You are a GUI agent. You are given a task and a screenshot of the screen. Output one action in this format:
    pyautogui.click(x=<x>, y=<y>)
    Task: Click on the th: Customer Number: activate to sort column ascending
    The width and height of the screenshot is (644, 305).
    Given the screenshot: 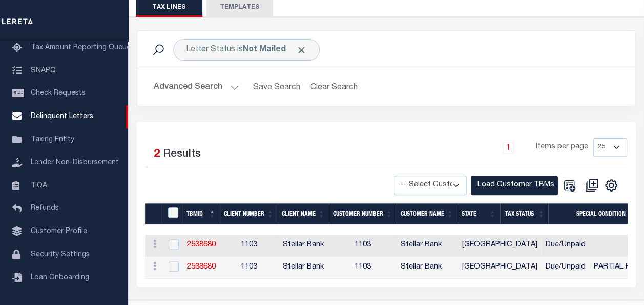 What is the action you would take?
    pyautogui.click(x=363, y=214)
    